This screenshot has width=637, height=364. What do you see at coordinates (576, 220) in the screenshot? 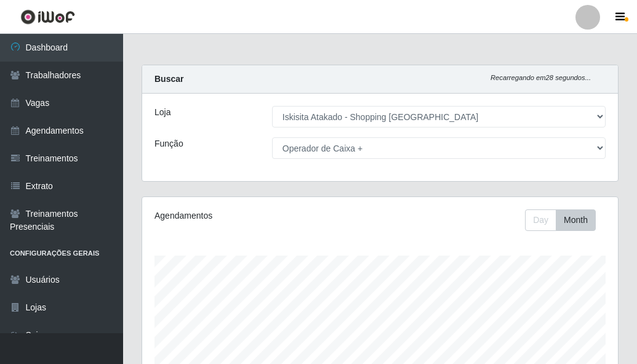
I see `button: Month` at bounding box center [576, 220].